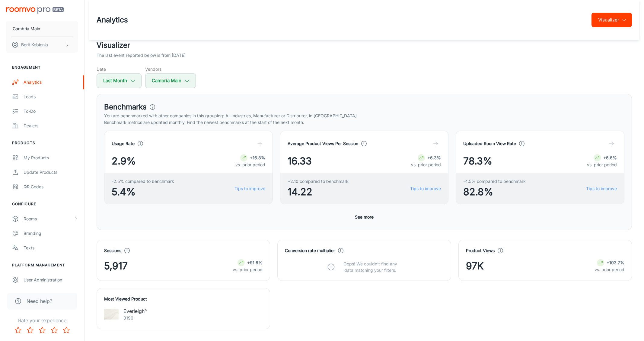 Image resolution: width=644 pixels, height=341 pixels. I want to click on span: 82.8%, so click(495, 192).